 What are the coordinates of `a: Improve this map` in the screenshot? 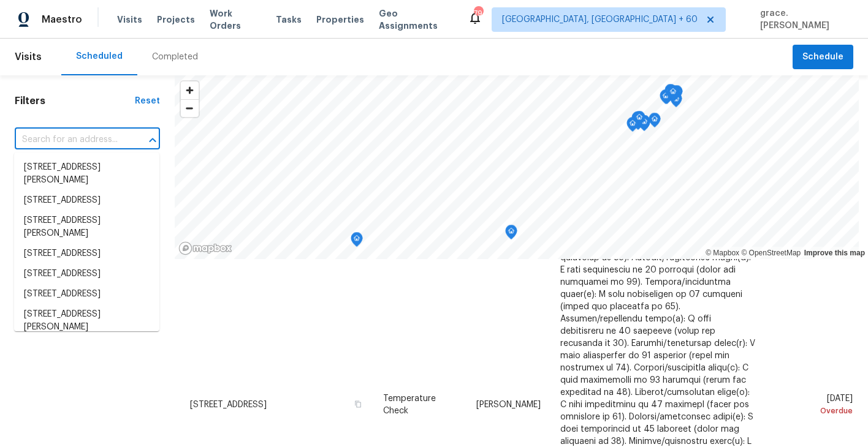 It's located at (834, 253).